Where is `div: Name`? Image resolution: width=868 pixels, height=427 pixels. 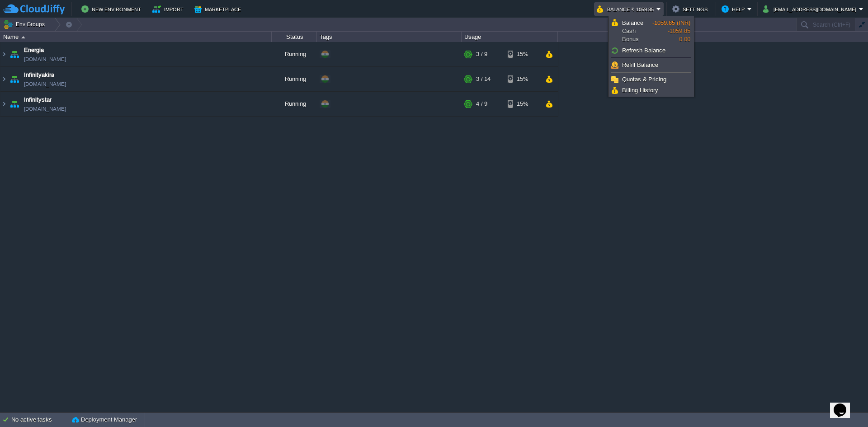
div: Name is located at coordinates (136, 37).